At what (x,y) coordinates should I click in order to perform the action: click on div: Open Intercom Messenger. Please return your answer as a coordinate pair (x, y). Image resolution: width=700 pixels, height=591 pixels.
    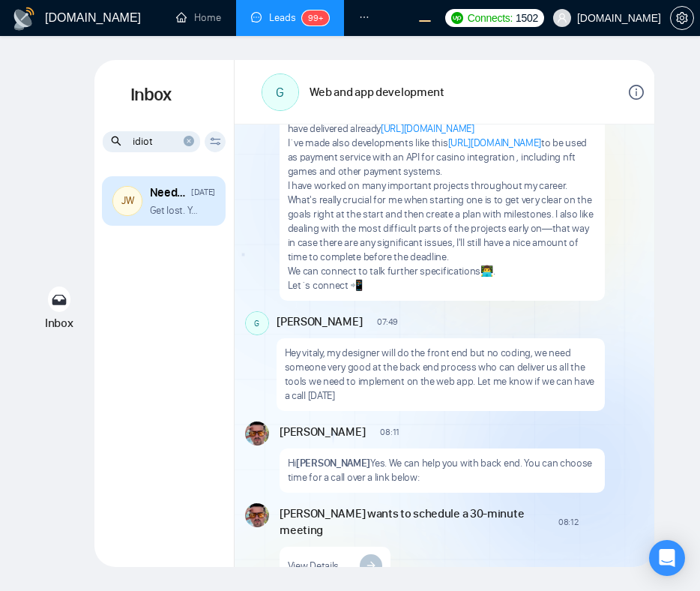
    Looking at the image, I should click on (667, 558).